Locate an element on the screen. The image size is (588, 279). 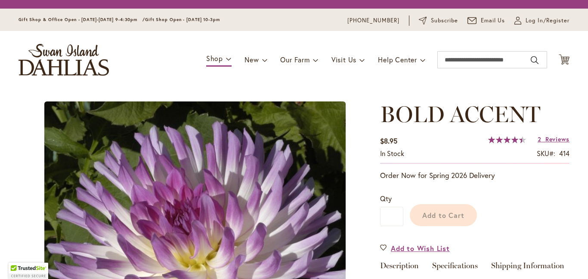
span: Shop is located at coordinates (214, 58).